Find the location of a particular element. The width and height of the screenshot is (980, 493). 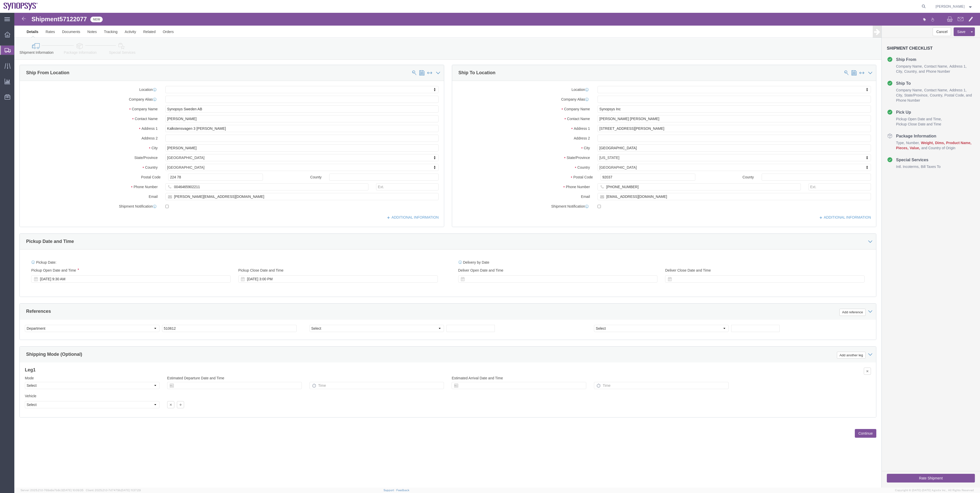

span: Rachelle Varela is located at coordinates (950, 7).